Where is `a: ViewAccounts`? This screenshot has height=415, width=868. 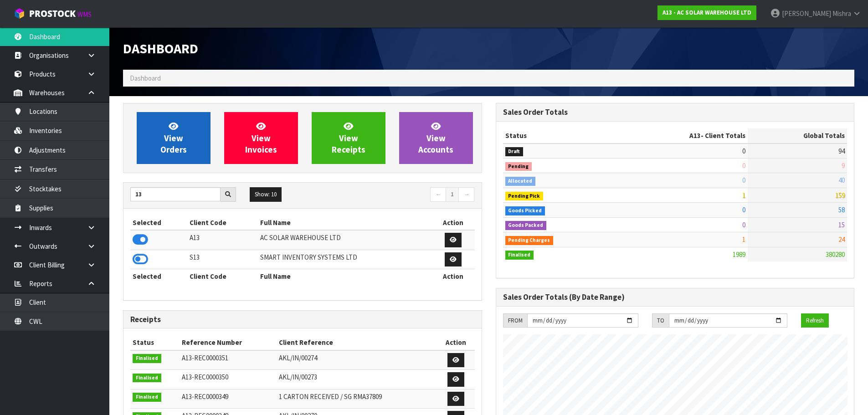 a: ViewAccounts is located at coordinates (436, 138).